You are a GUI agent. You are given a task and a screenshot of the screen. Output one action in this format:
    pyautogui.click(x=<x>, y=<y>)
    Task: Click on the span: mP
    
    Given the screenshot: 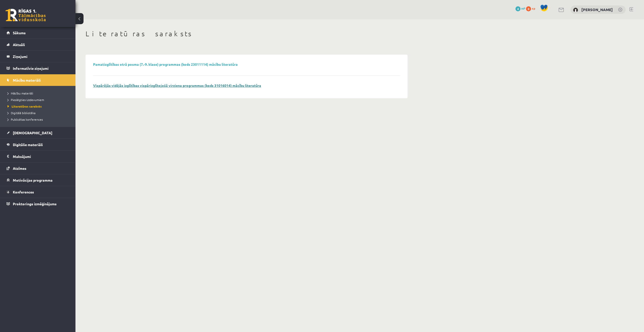 What is the action you would take?
    pyautogui.click(x=523, y=8)
    